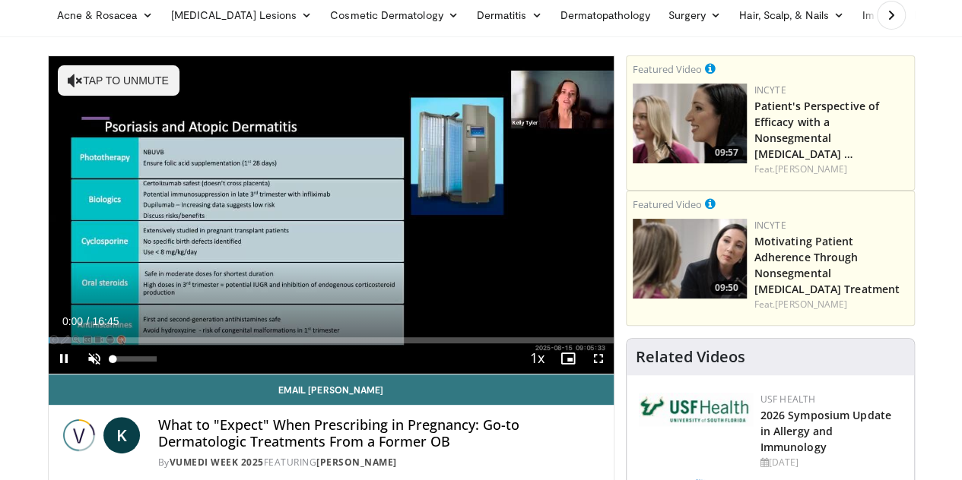 The width and height of the screenshot is (962, 480). Describe the element at coordinates (537, 359) in the screenshot. I see `button: Playback Rate` at that location.